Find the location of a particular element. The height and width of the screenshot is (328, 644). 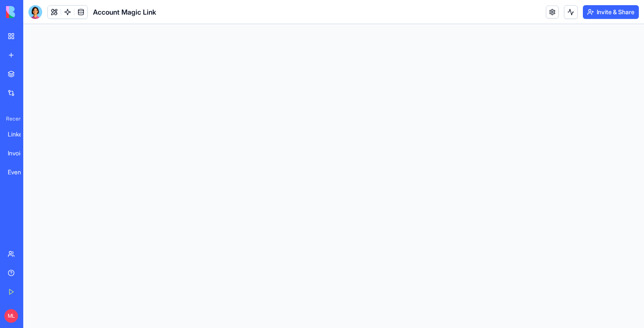

a: LinkedIn Profile Analyzer is located at coordinates (20, 134).